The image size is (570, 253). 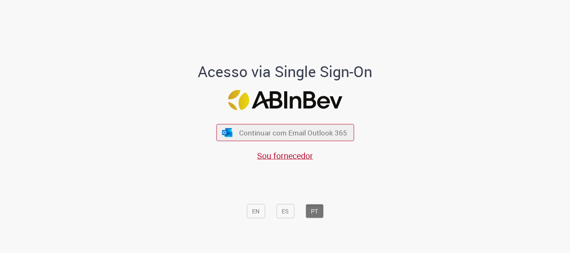 What do you see at coordinates (228, 132) in the screenshot?
I see `img: ícone Azure/Microsoft 360` at bounding box center [228, 132].